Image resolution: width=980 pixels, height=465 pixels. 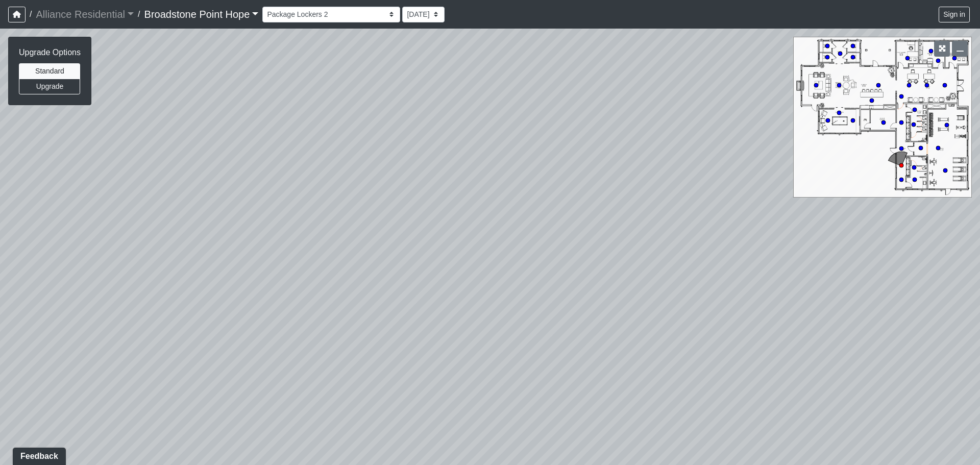 I want to click on button: Feedback, so click(x=32, y=12).